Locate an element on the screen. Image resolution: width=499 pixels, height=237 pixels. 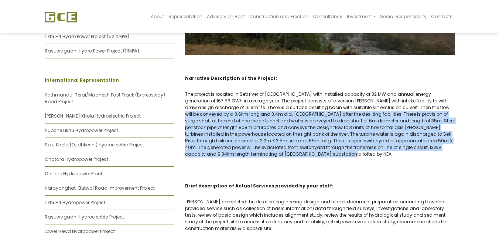
a: Advisory on Boot is located at coordinates (226, 16).